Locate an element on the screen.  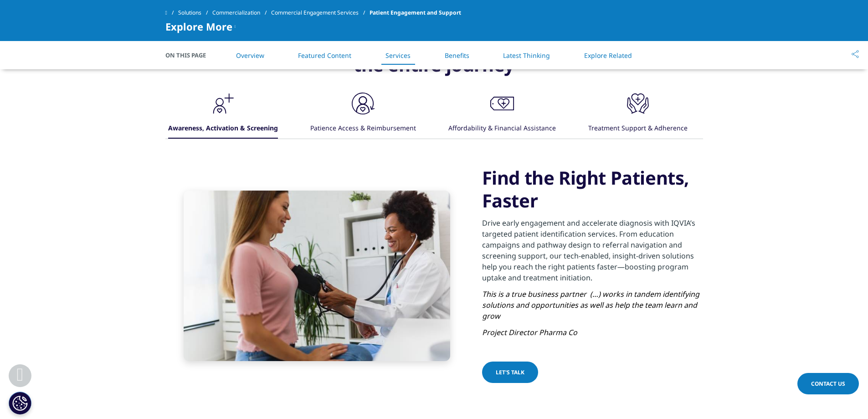
div: Treatment Support & Adherence is located at coordinates (638, 129).